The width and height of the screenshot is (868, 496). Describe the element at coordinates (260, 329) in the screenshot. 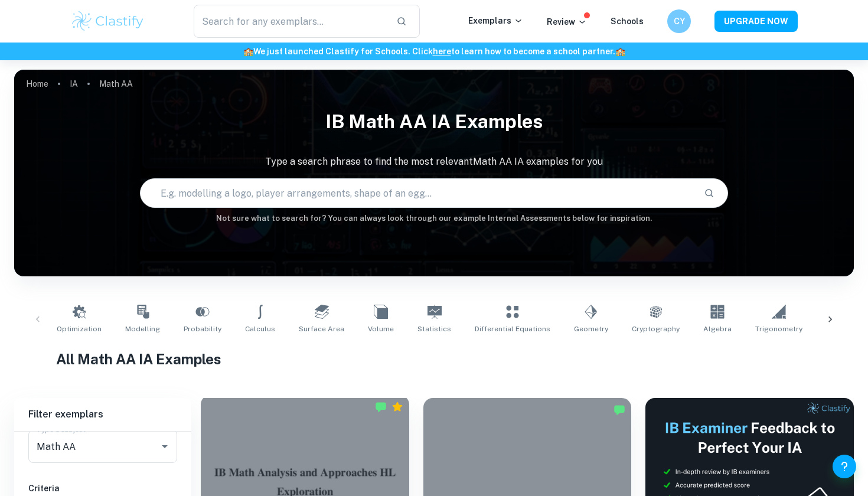

I see `span: Calculus` at that location.